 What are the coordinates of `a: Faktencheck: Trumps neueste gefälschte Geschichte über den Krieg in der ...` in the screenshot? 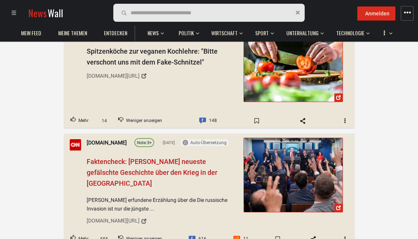 It's located at (293, 175).